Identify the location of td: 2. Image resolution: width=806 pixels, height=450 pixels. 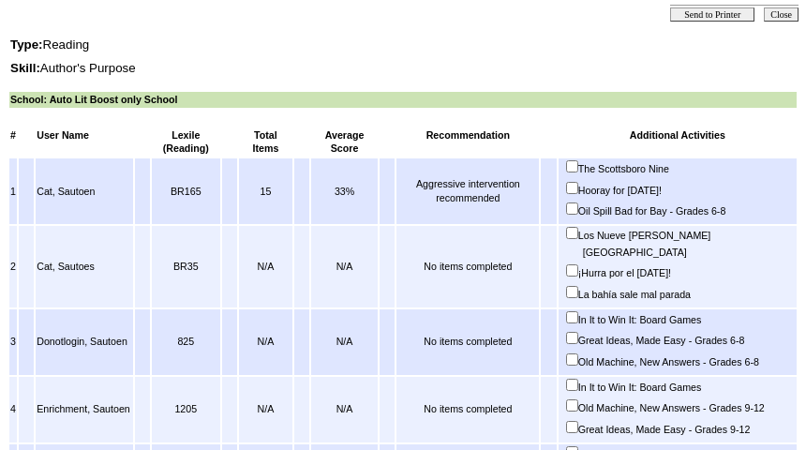
(13, 266).